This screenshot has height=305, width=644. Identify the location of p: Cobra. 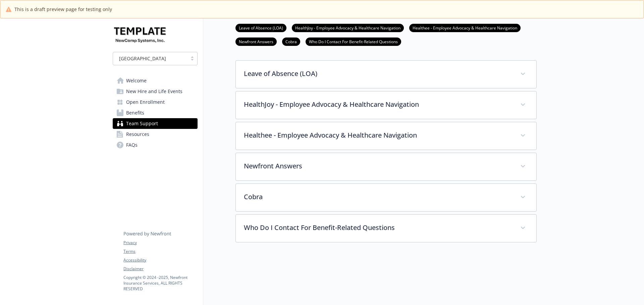
(378, 197).